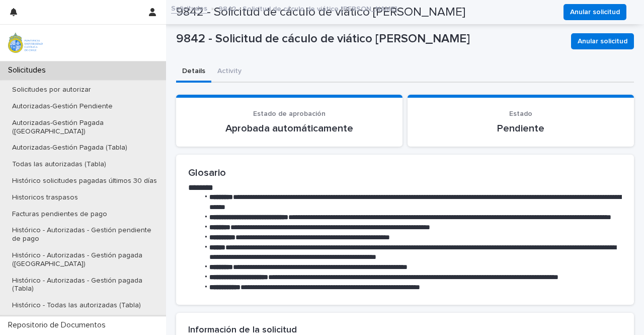 This screenshot has width=644, height=335. Describe the element at coordinates (189, 8) in the screenshot. I see `a: Solicitudes` at that location.